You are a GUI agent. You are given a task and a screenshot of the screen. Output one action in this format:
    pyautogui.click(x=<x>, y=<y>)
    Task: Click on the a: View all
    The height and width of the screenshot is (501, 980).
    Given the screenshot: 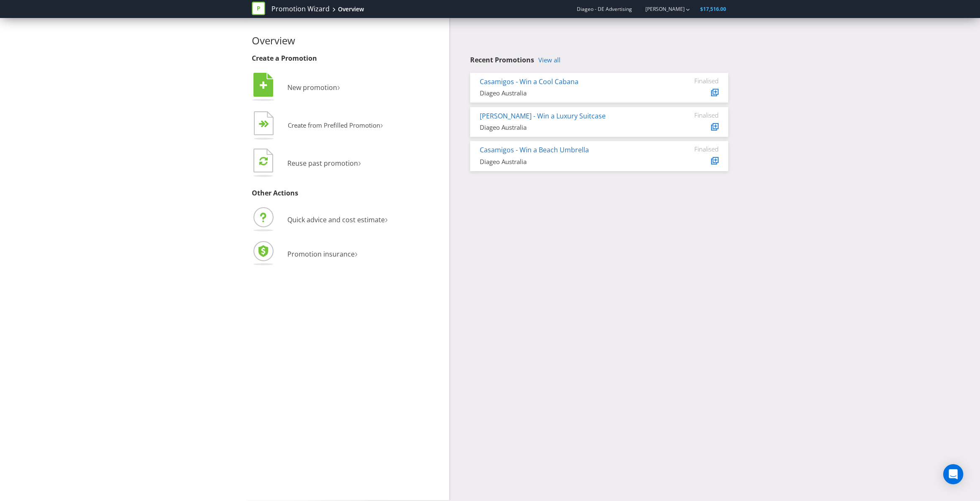 What is the action you would take?
    pyautogui.click(x=549, y=59)
    